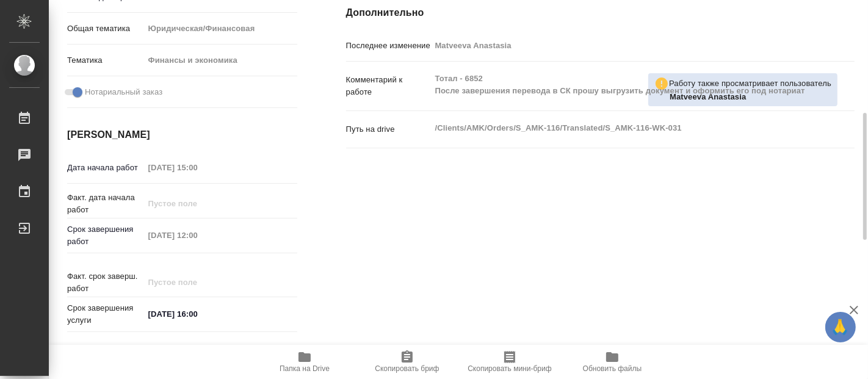  I want to click on p: Срок завершения услуги, so click(106, 314).